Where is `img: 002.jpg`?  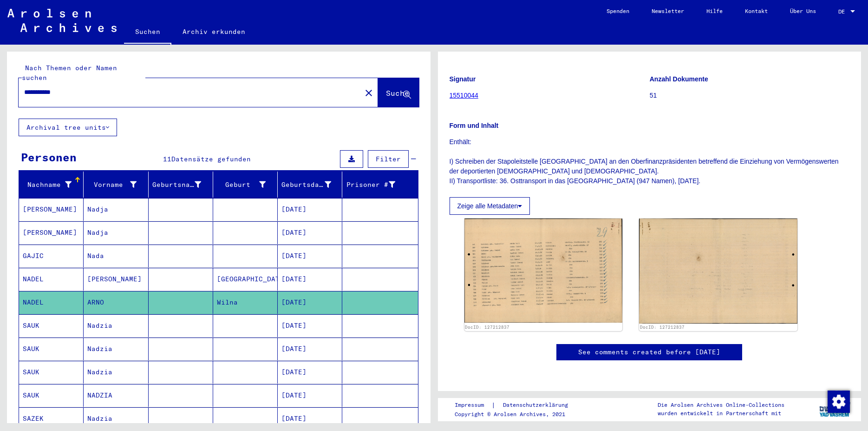
img: 002.jpg is located at coordinates (718, 271).